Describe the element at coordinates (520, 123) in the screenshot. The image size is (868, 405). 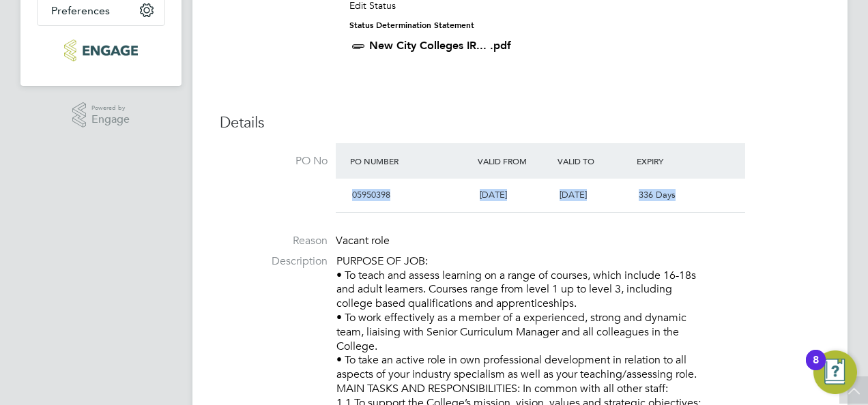
I see `h3: Details` at that location.